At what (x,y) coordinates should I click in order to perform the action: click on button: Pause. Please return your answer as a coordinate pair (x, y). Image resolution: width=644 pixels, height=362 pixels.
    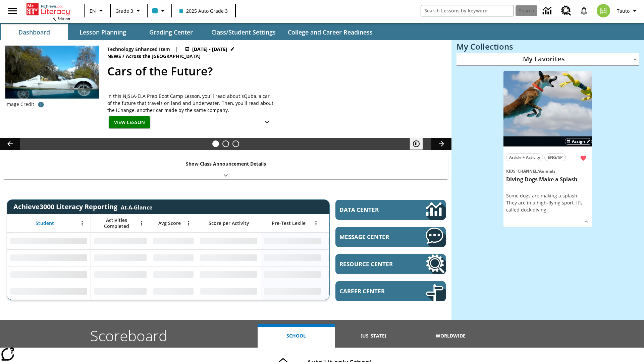
    Looking at the image, I should click on (416, 144).